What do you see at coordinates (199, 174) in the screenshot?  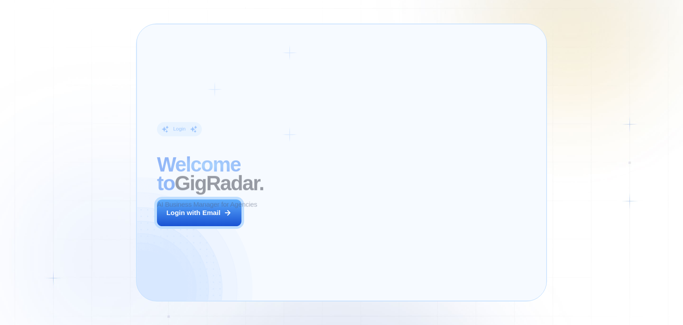 I see `span: Welcome to` at bounding box center [199, 174].